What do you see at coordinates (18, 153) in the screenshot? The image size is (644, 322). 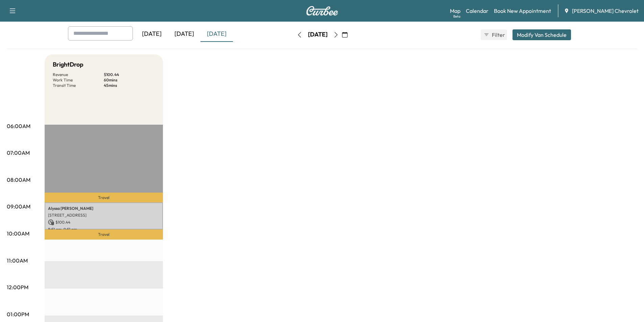 I see `p: 07:00AM` at bounding box center [18, 153].